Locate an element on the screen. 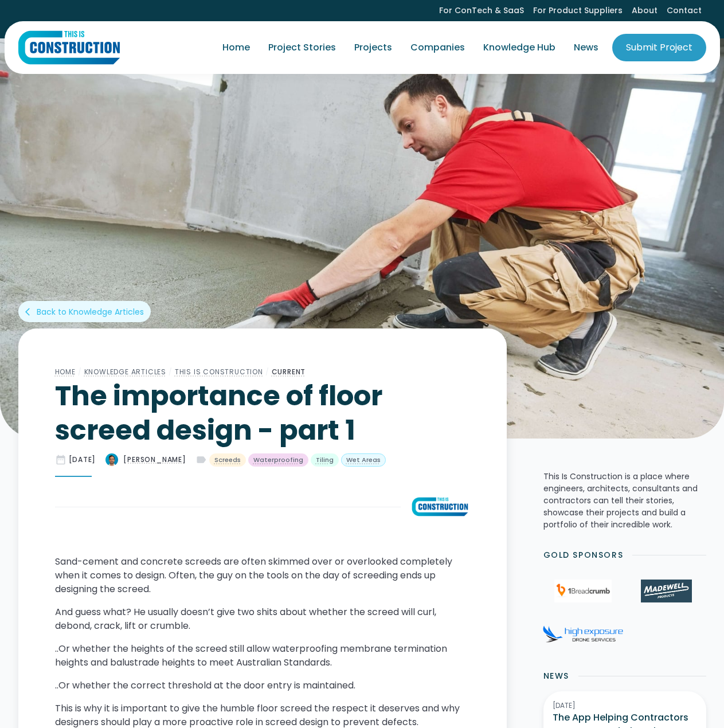  img: Madewell Products is located at coordinates (666, 591).